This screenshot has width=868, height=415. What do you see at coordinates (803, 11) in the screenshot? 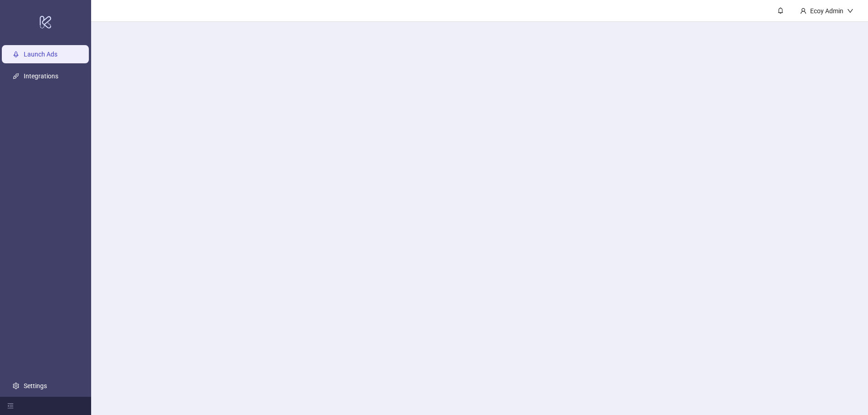
I see `span: user` at bounding box center [803, 11].